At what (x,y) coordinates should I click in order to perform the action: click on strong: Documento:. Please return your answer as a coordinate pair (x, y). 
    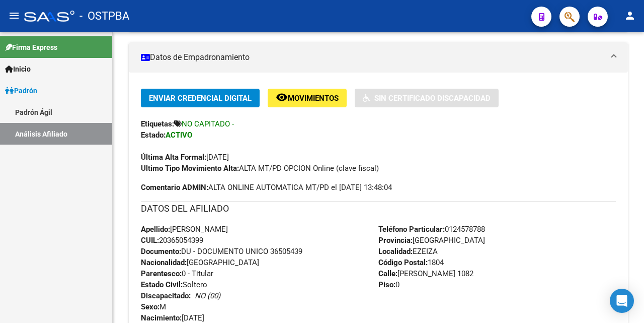
    Looking at the image, I should click on (161, 251).